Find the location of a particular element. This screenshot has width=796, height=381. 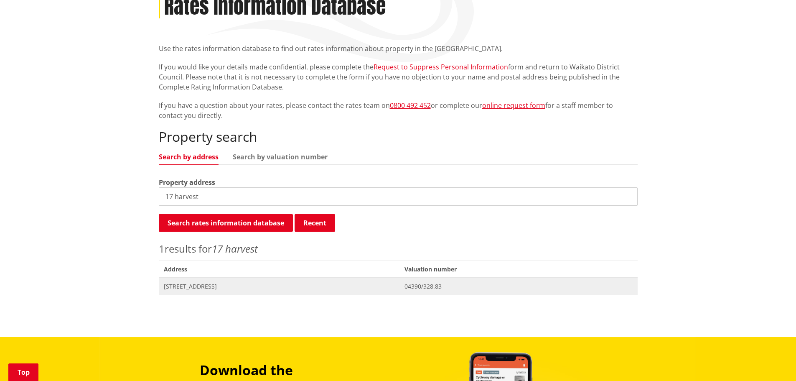

p: If you have a question about your rates, please contact the rates team on or complete our for a s... is located at coordinates (398, 110).